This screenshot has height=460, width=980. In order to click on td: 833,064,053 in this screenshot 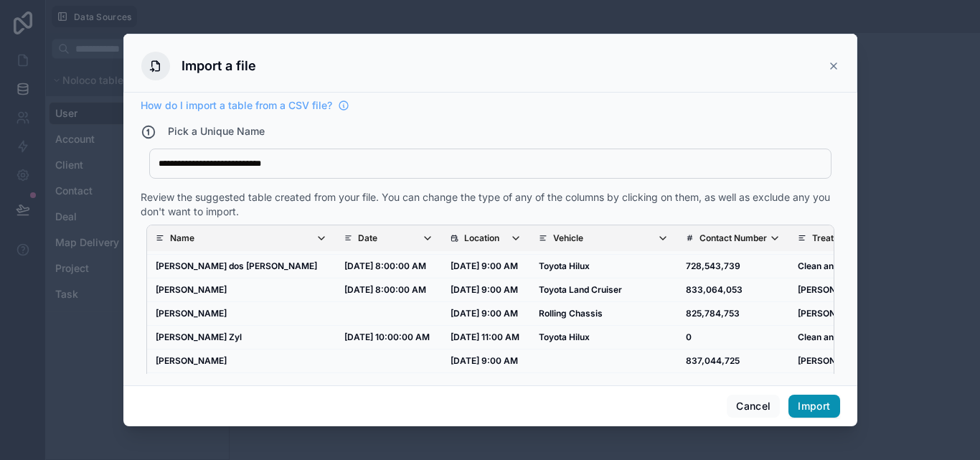, I will do `click(733, 290)`.